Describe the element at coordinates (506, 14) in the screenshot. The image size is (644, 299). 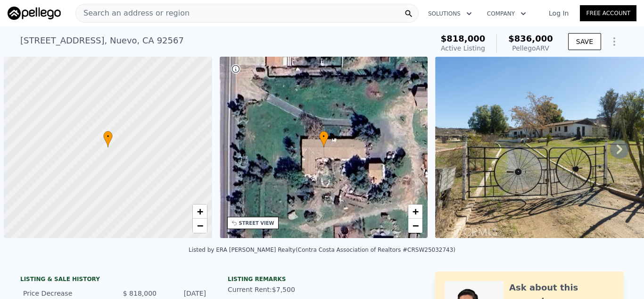
I see `button: Company` at that location.